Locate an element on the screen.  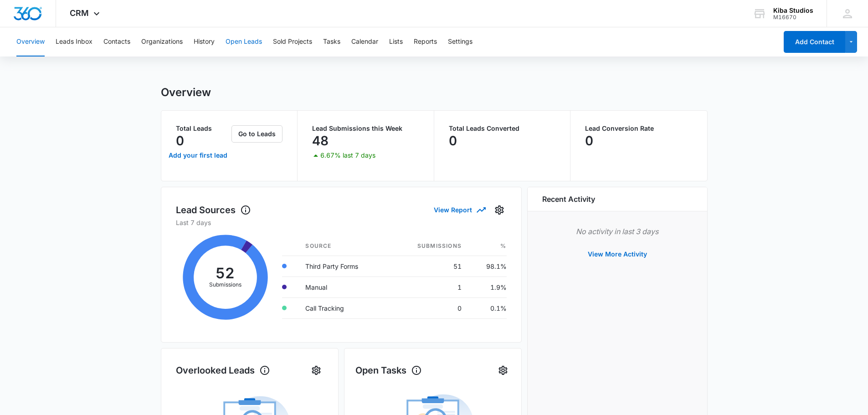
div: account id is located at coordinates (793, 17).